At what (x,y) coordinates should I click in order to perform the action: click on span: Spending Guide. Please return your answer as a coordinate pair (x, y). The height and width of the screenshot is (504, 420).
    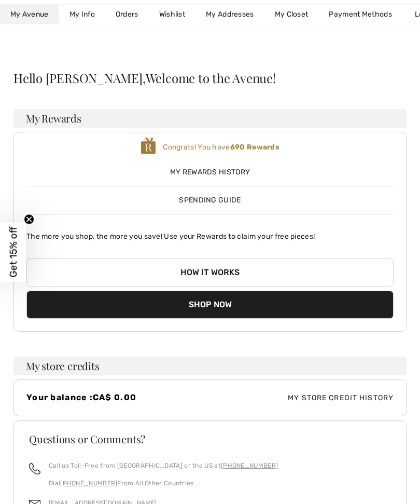
    Looking at the image, I should click on (210, 200).